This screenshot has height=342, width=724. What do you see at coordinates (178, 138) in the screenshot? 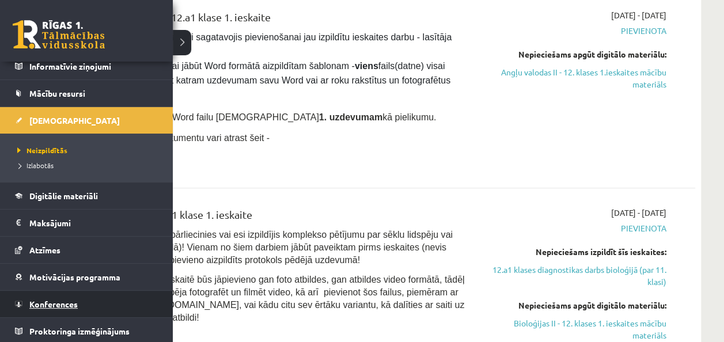
I see `span: Aizpildāmo Word dokumentu vari atrast šeit -` at bounding box center [178, 138].